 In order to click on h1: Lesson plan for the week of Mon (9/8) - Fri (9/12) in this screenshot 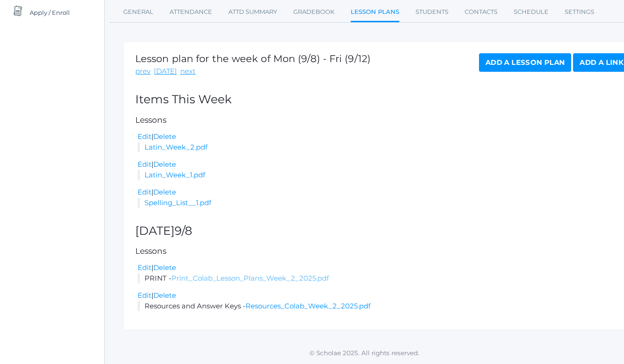, I will do `click(253, 59)`.